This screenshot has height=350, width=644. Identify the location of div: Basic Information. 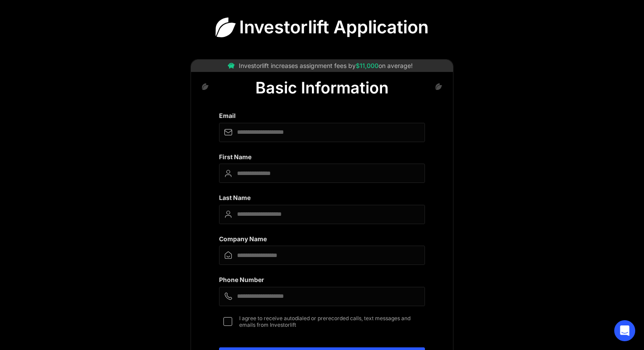
(322, 88).